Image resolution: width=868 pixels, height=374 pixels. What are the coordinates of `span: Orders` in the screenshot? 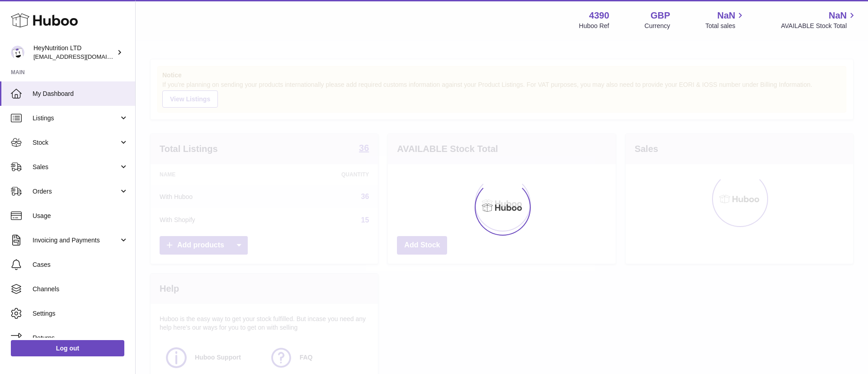 It's located at (76, 191).